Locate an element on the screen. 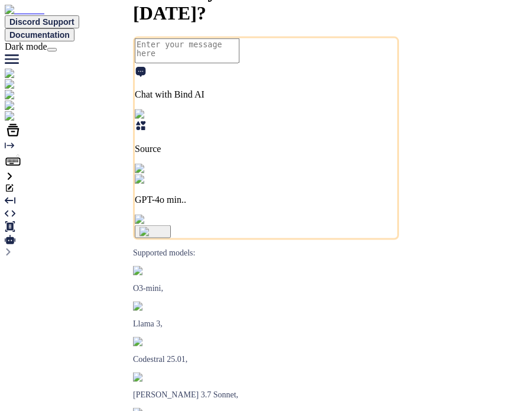 The width and height of the screenshot is (532, 411). img: Bind AI is located at coordinates (24, 10).